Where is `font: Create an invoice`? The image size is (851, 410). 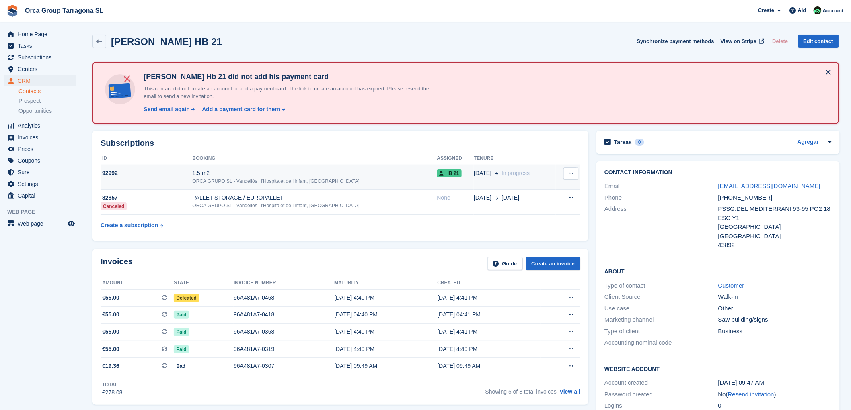 font: Create an invoice is located at coordinates (553, 264).